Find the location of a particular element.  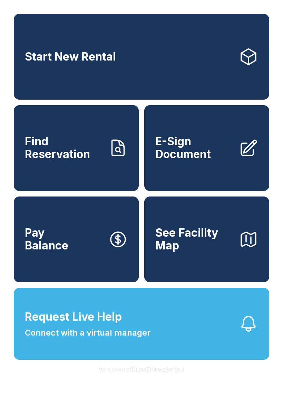

span: Start New Rental is located at coordinates (71, 57).